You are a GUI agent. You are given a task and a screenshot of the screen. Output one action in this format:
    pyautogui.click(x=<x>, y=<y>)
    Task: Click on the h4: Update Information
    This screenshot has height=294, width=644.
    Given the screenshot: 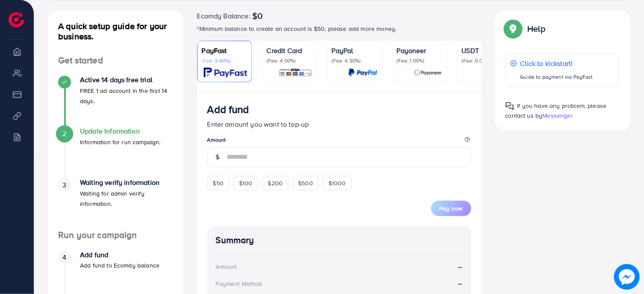 What is the action you would take?
    pyautogui.click(x=120, y=131)
    